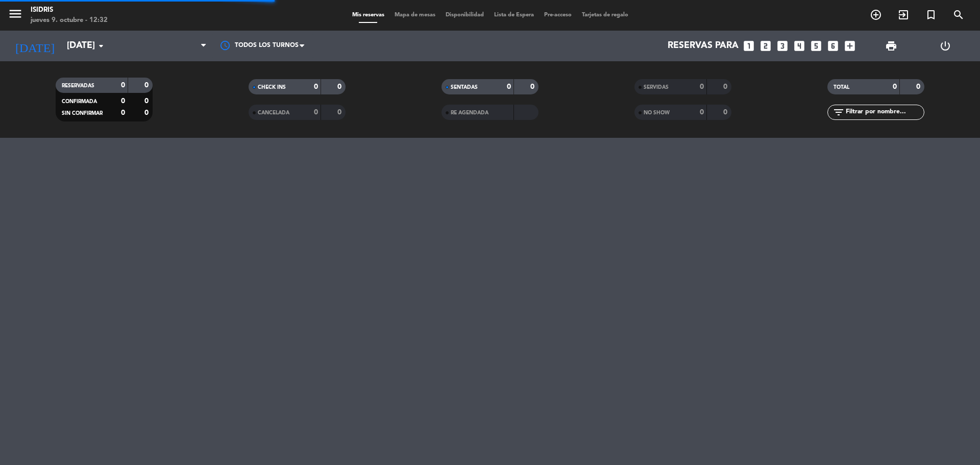  Describe the element at coordinates (834, 46) in the screenshot. I see `i: looks_6` at that location.